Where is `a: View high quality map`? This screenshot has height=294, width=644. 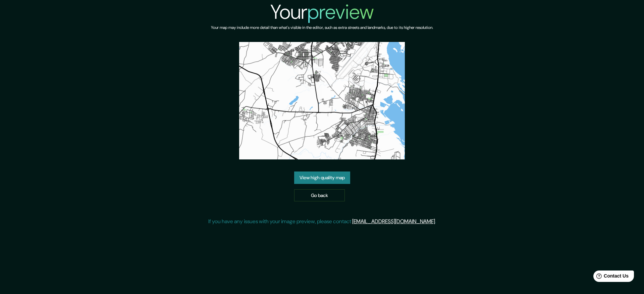
a: View high quality map is located at coordinates (322, 177).